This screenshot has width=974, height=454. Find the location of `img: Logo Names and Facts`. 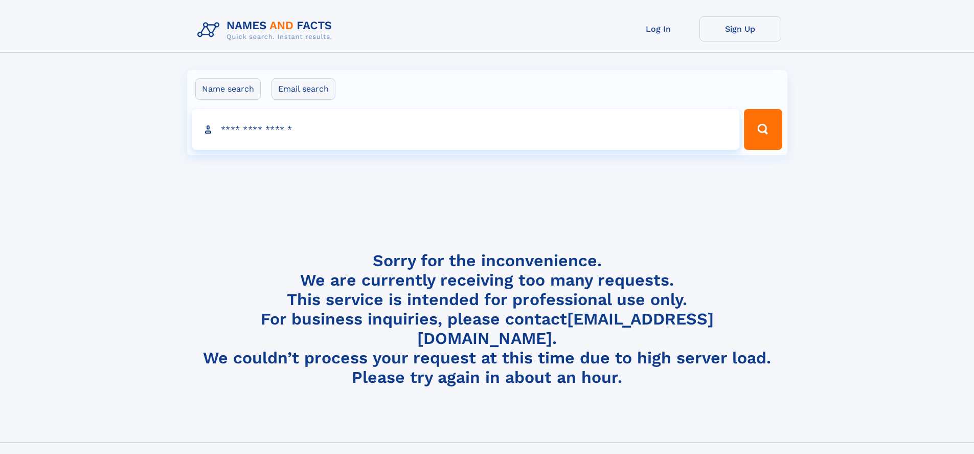

img: Logo Names and Facts is located at coordinates (267, 30).